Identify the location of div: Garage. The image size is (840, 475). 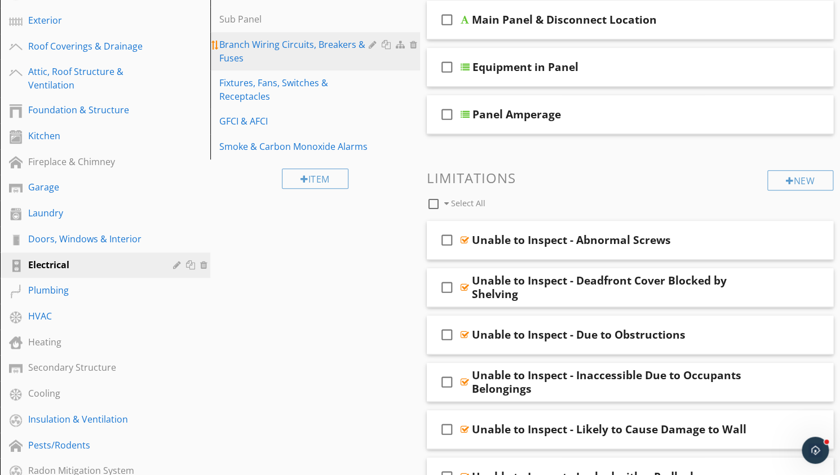
(92, 187).